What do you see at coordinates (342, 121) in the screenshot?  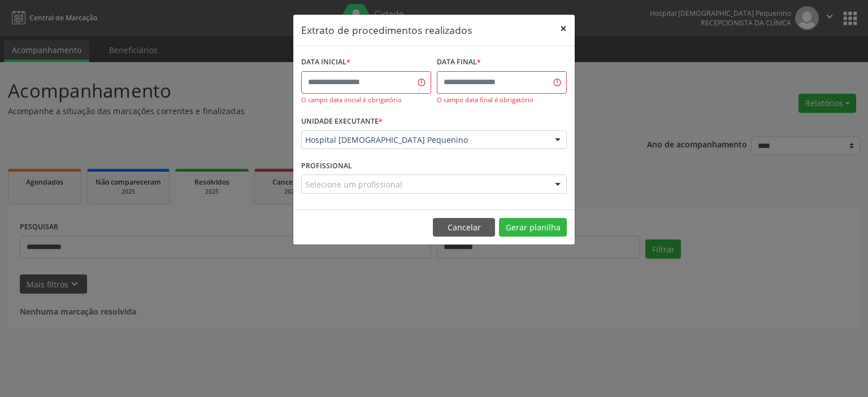 I see `label: UNIDADE EXECUTANTE` at bounding box center [342, 121].